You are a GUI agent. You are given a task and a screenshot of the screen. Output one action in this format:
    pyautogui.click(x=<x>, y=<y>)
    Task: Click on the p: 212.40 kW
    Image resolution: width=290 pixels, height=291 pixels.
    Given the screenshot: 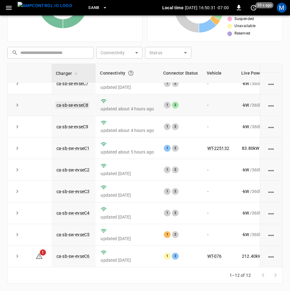 What is the action you would take?
    pyautogui.click(x=251, y=256)
    